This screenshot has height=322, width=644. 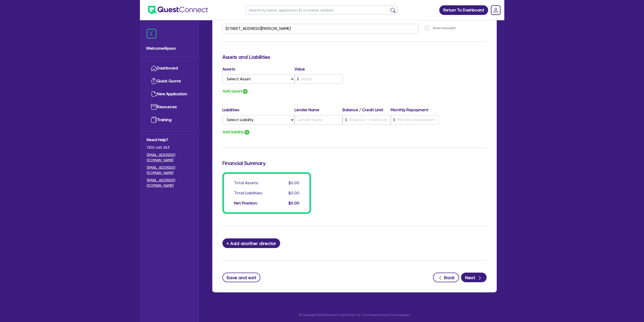 I want to click on input: Lender Name, so click(x=319, y=120).